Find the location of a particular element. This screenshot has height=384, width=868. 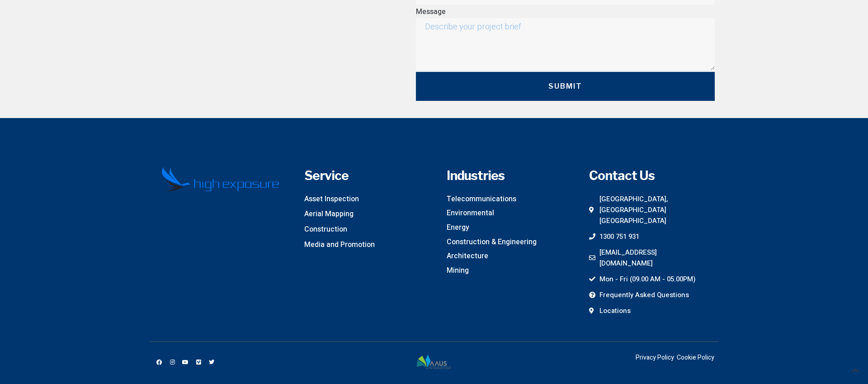

a: Cookie Policy is located at coordinates (695, 358).